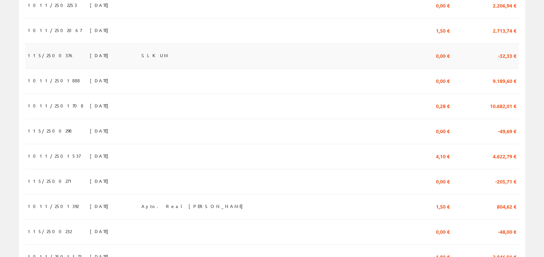  Describe the element at coordinates (506, 206) in the screenshot. I see `span: 804,62 €` at that location.